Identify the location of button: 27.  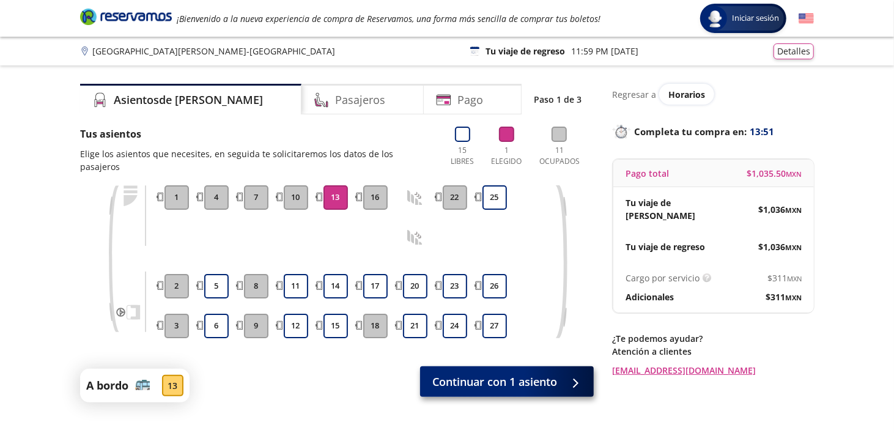
(495, 326).